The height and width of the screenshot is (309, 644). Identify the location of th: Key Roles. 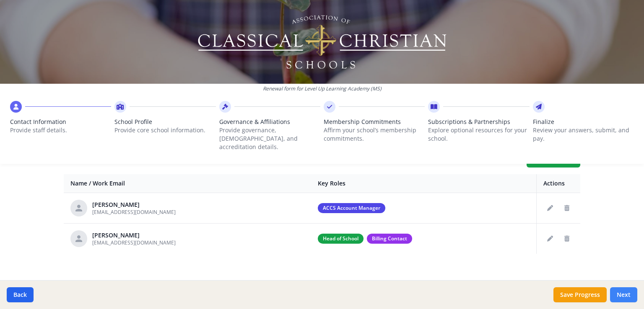
(424, 183).